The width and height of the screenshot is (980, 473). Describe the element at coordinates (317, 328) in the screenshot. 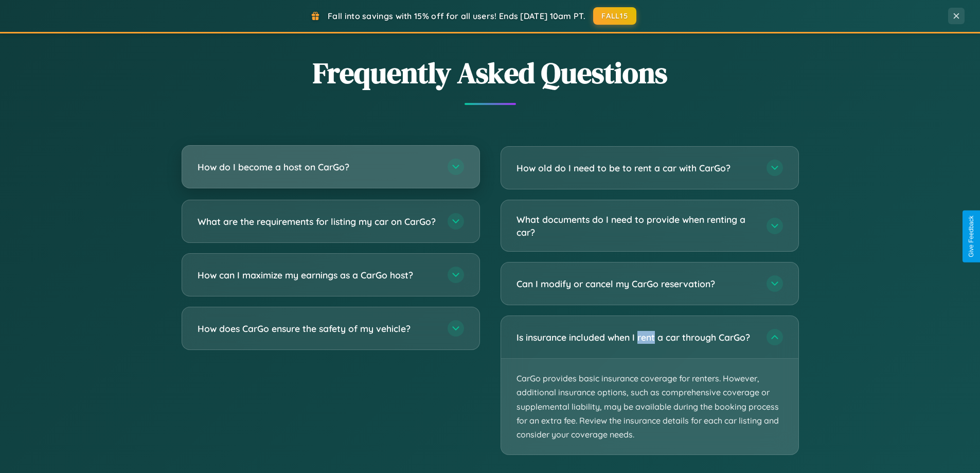

I see `h3: How does CarGo ensure the safety of my vehicle?` at that location.